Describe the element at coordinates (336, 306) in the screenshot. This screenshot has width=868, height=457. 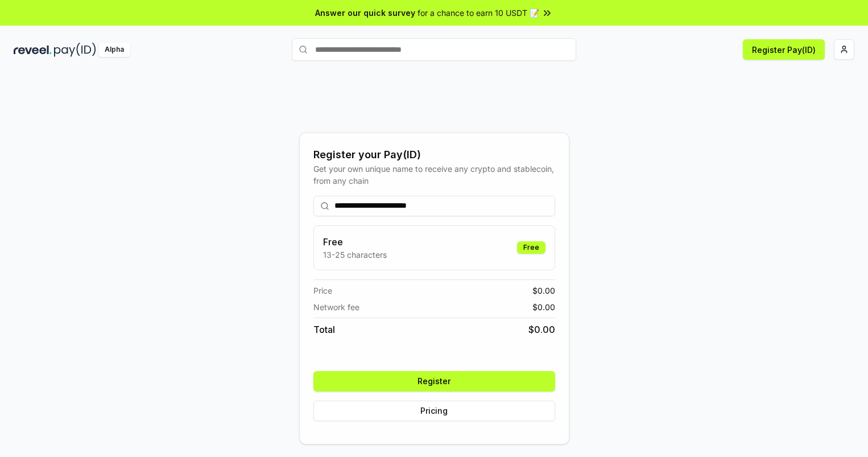
I see `span: Network fee` at that location.